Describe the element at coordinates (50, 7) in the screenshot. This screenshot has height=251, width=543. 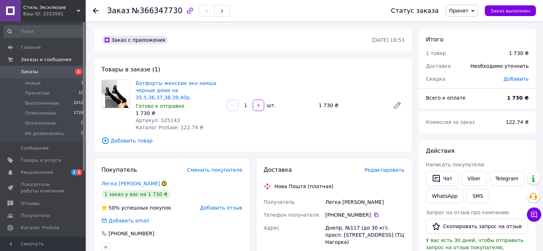
I see `span: Стиль Эксклюзив` at that location.